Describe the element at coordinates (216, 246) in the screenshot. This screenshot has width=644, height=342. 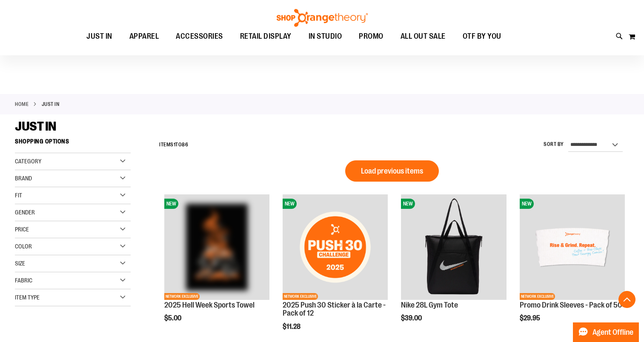
I see `img: 2025 Hell Week Sports Towel` at that location.